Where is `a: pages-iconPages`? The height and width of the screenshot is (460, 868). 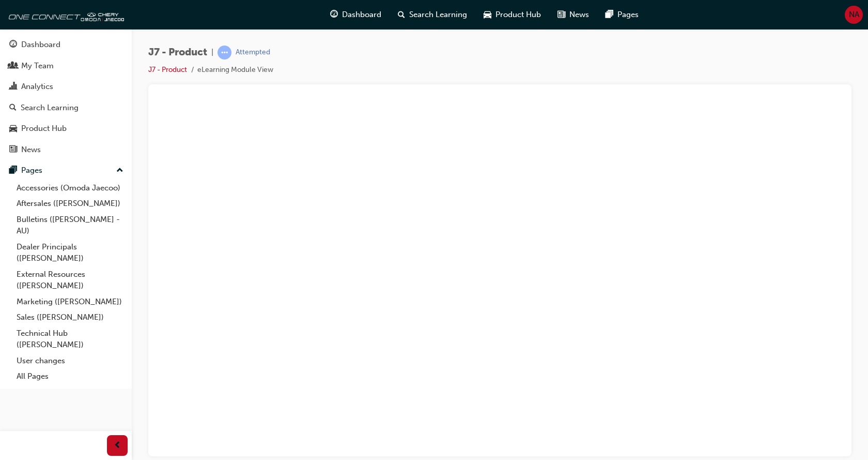
a: pages-iconPages is located at coordinates (622, 14).